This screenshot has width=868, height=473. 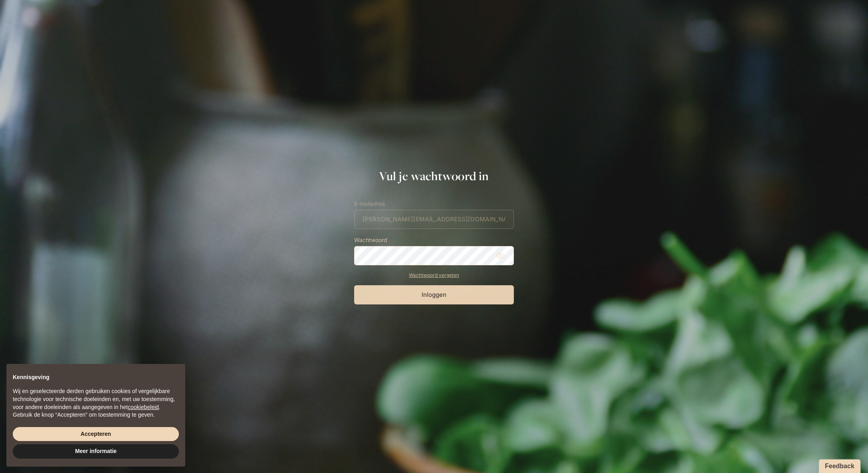 What do you see at coordinates (95, 451) in the screenshot?
I see `button: Meer informatie` at bounding box center [95, 451].